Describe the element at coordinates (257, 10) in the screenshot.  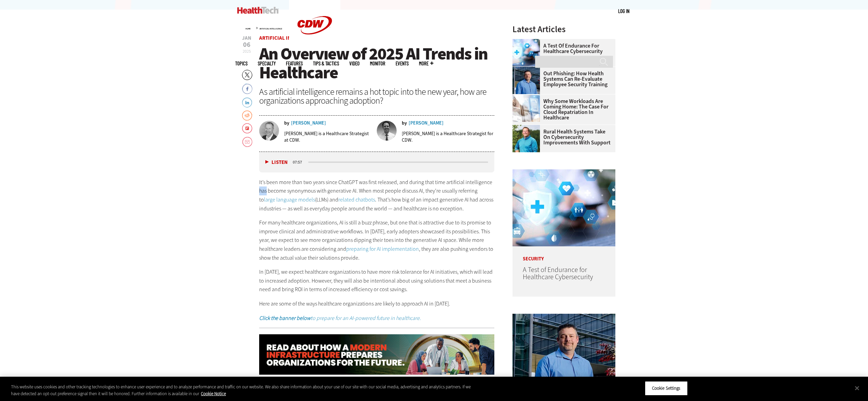
I see `img: Home` at that location.